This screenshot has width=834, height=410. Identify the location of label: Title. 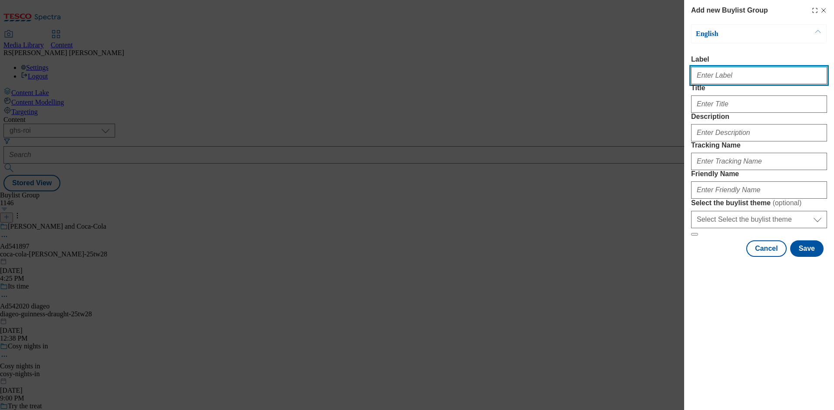
(759, 88).